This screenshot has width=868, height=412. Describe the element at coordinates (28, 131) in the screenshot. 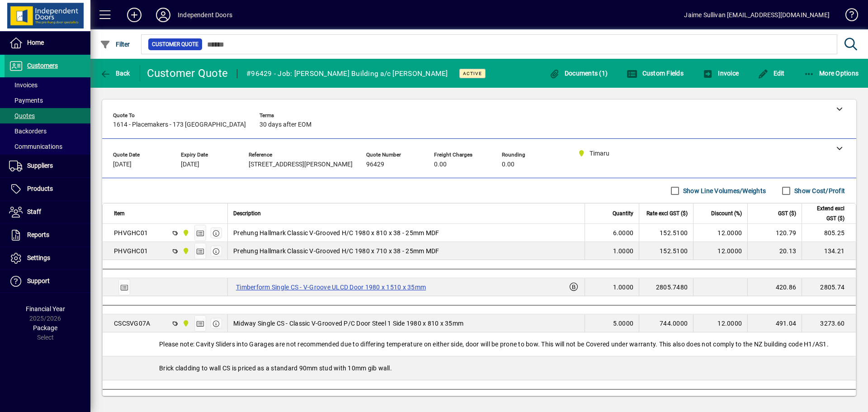

I see `span: Backorders` at that location.